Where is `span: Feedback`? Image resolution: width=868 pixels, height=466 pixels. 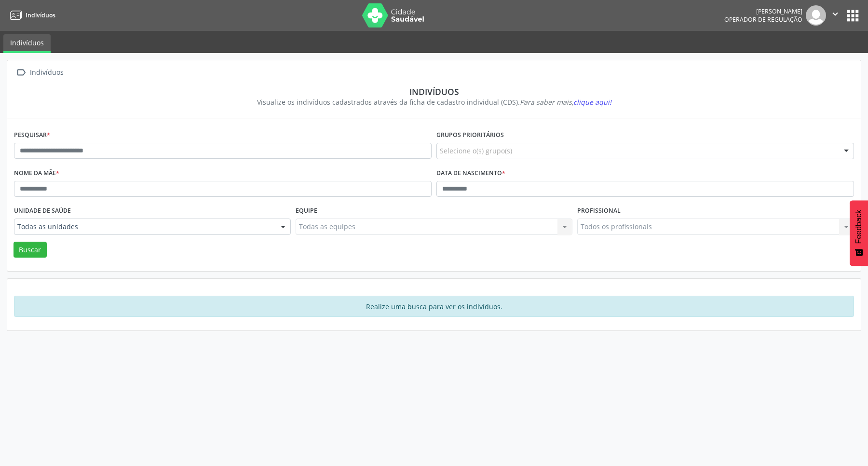 span: Feedback is located at coordinates (858, 227).